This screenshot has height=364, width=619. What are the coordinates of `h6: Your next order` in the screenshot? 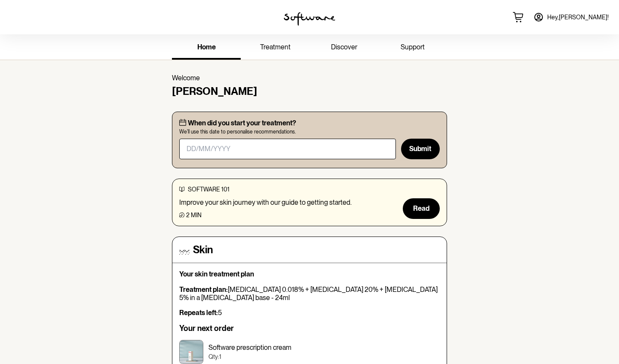 It's located at (309, 328).